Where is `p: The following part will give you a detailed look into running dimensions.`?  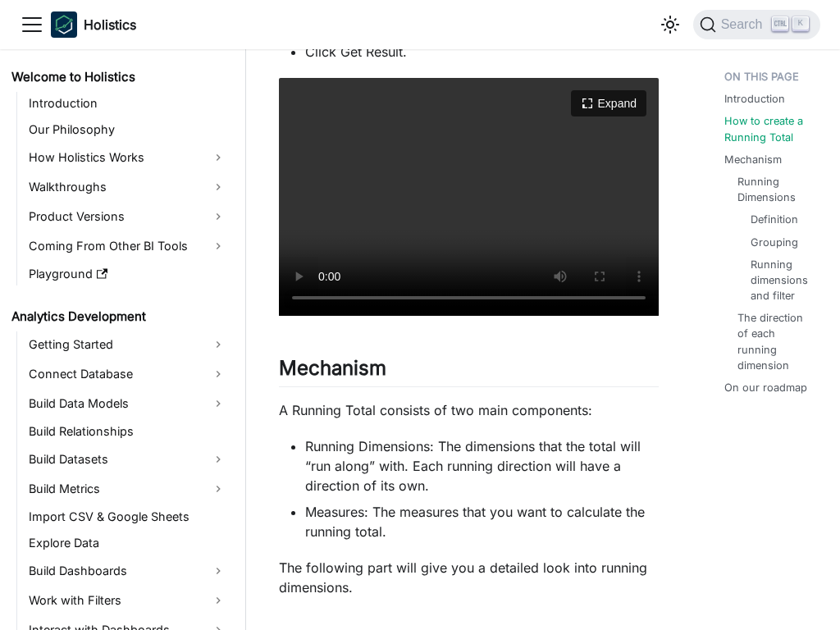 p: The following part will give you a detailed look into running dimensions. is located at coordinates (468, 578).